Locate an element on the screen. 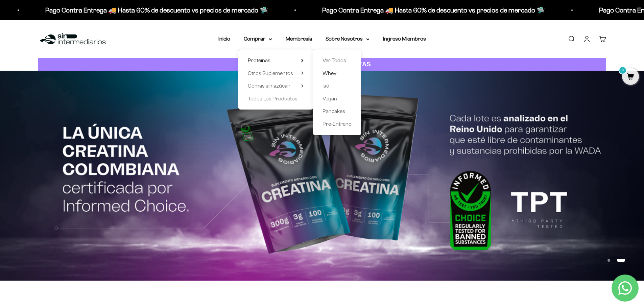  summary: Gomas sin azúcar is located at coordinates (275, 86).